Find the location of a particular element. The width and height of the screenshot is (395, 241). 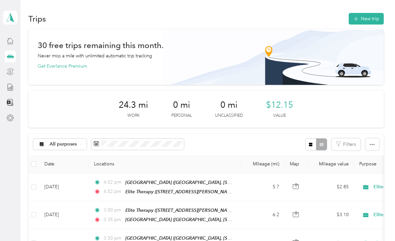

td: 6.2 is located at coordinates (263, 215).